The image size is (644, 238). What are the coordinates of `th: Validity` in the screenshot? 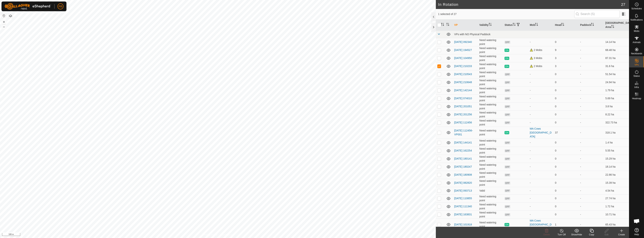 It's located at (491, 25).